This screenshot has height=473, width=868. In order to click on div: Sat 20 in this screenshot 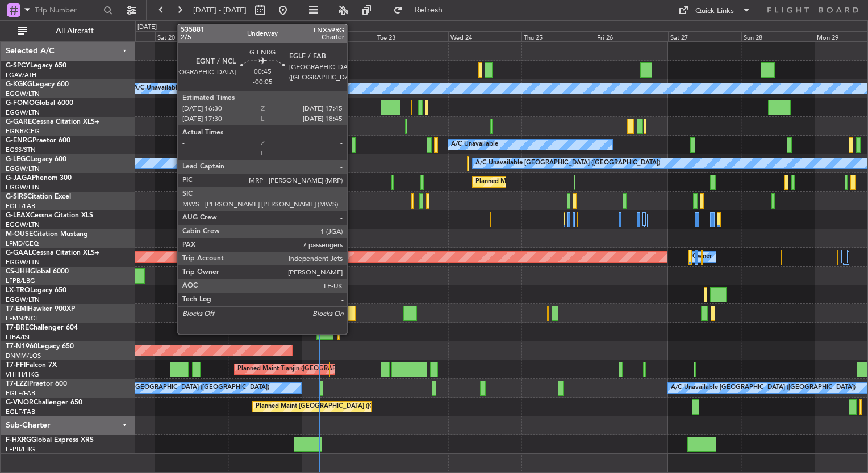, I will do `click(191, 36)`.